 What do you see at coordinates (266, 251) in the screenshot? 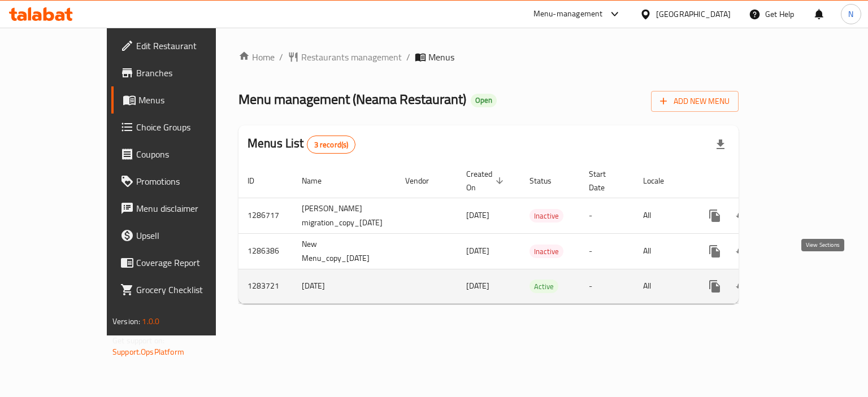
I see `td: 1286386` at bounding box center [266, 251].